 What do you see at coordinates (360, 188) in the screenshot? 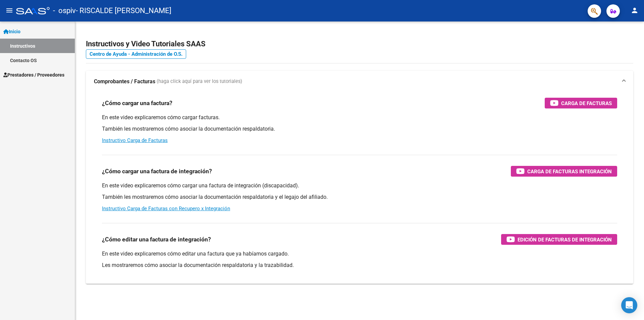
I see `div: Comprobantes / Facturas (haga click aquí para ver los tutoriales)` at bounding box center [360, 188].